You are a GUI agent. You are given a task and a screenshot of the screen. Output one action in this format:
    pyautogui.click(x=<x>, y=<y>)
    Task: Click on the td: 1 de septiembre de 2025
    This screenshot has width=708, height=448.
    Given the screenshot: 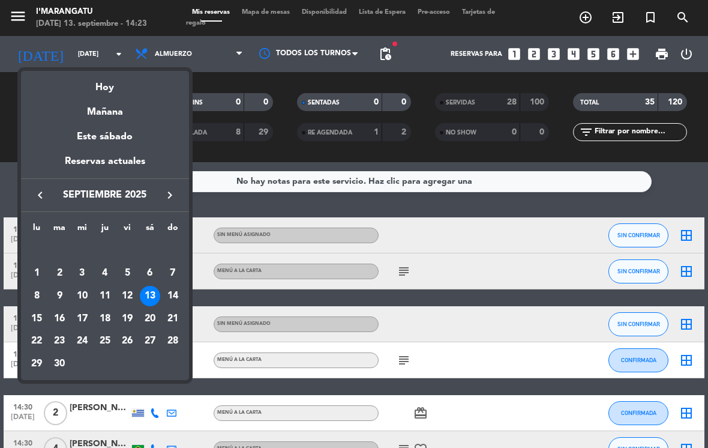 What is the action you would take?
    pyautogui.click(x=37, y=274)
    